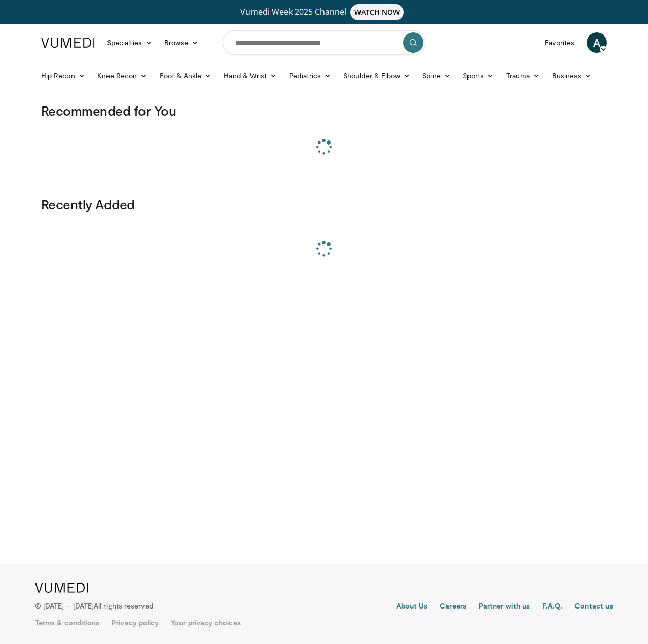 Image resolution: width=648 pixels, height=644 pixels. I want to click on a: Spine, so click(436, 75).